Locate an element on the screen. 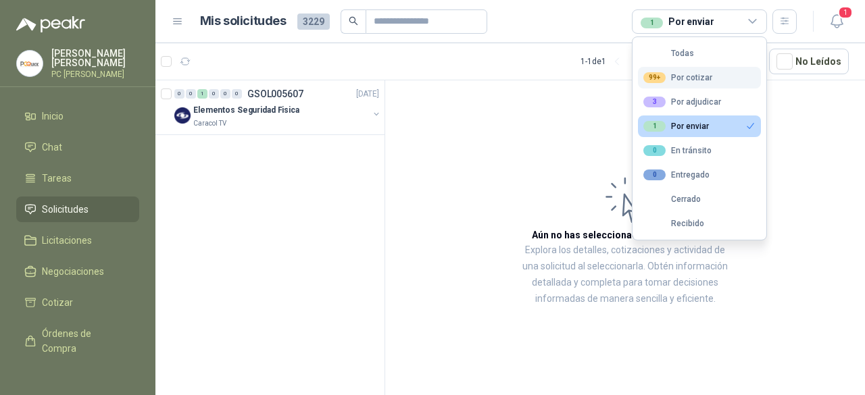  div: 1 - 1 de 1 is located at coordinates (615, 62).